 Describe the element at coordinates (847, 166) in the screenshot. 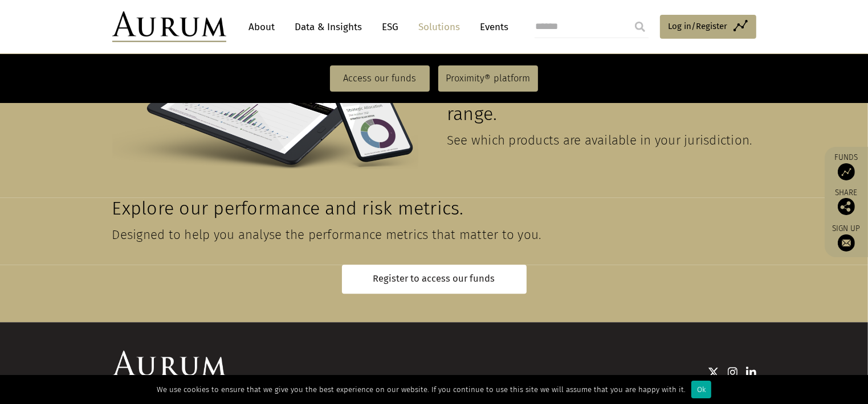

I see `a: Funds` at that location.